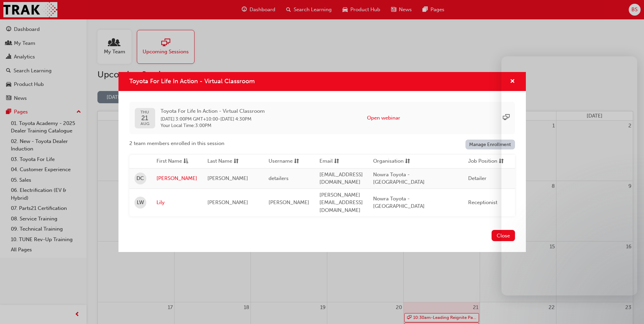 The image size is (644, 324). I want to click on span: asc-icon, so click(185, 161).